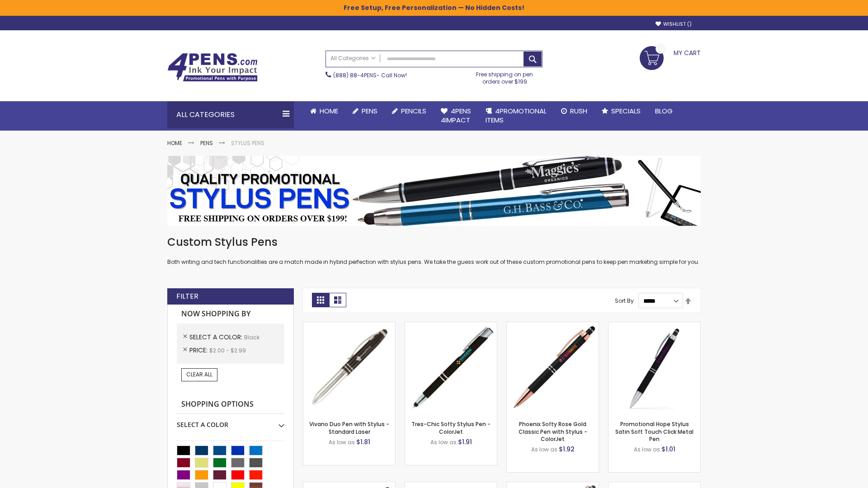 This screenshot has width=868, height=488. I want to click on span: Black, so click(252, 337).